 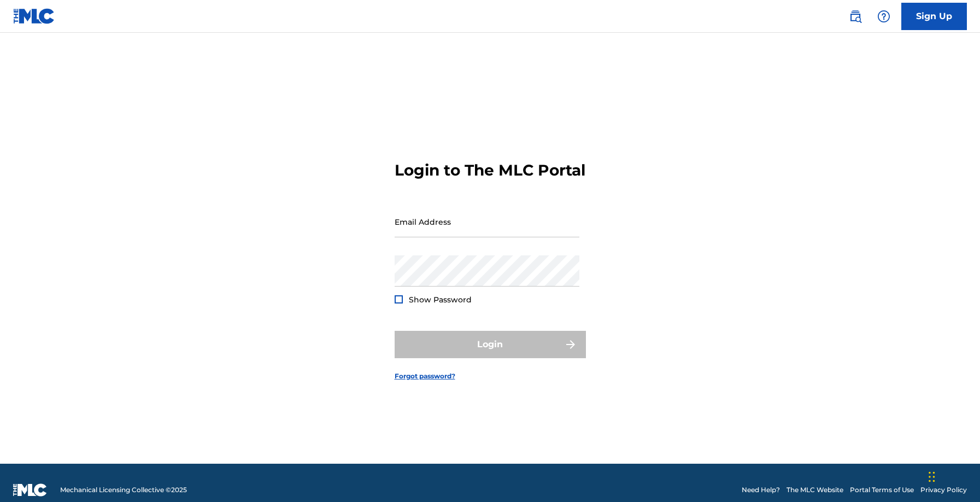 What do you see at coordinates (761, 490) in the screenshot?
I see `a: Need Help?` at bounding box center [761, 490].